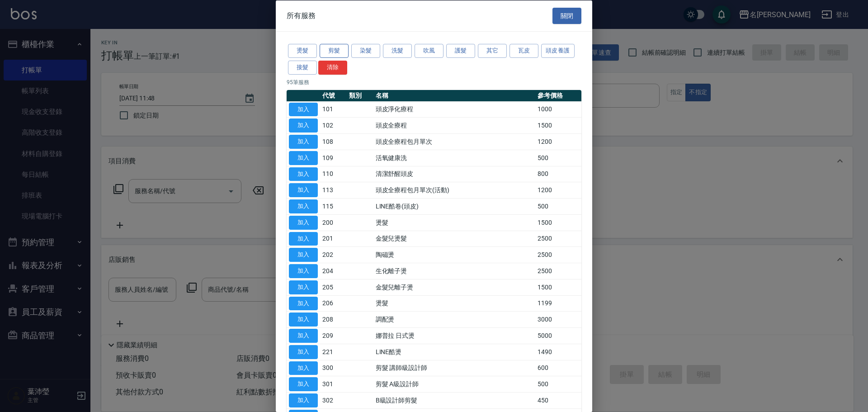 The width and height of the screenshot is (868, 412). I want to click on td: 200, so click(333, 223).